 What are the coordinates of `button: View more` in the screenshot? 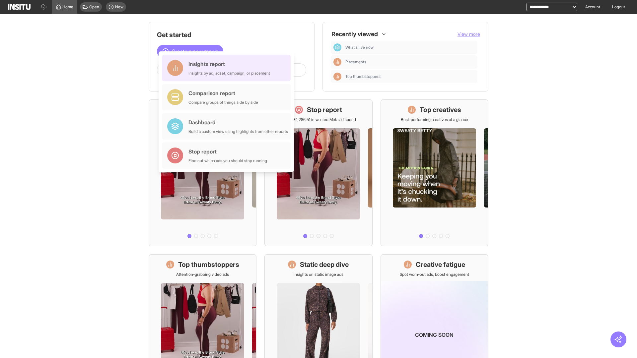 It's located at (469, 34).